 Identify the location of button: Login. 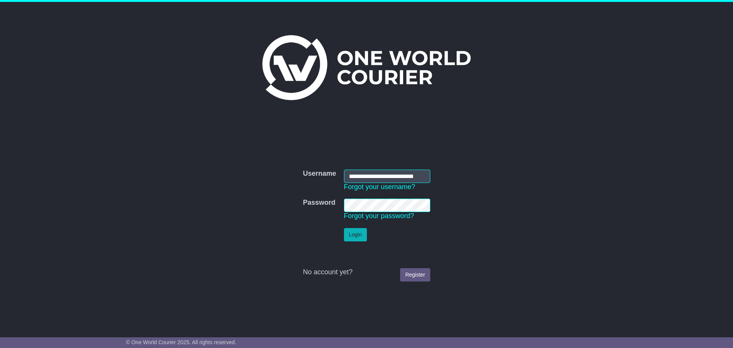
(355, 234).